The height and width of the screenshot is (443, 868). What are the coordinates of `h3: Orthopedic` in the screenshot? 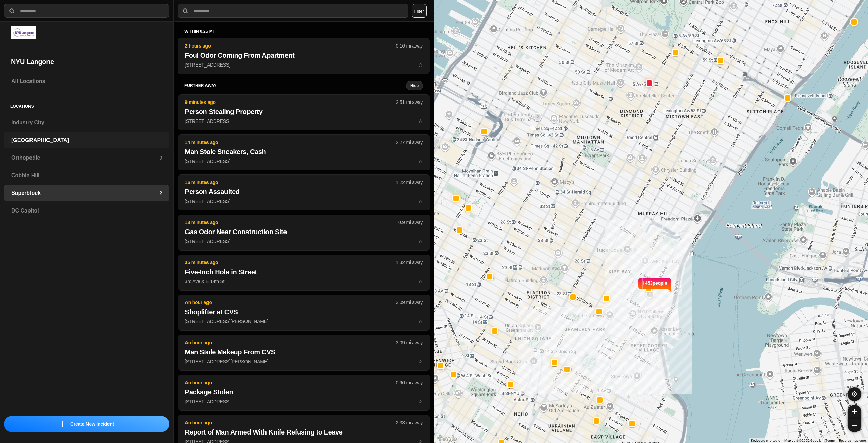 It's located at (85, 158).